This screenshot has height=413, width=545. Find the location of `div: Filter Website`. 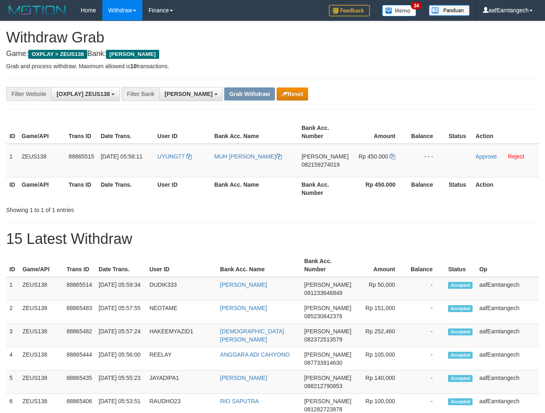

div: Filter Website is located at coordinates (29, 94).